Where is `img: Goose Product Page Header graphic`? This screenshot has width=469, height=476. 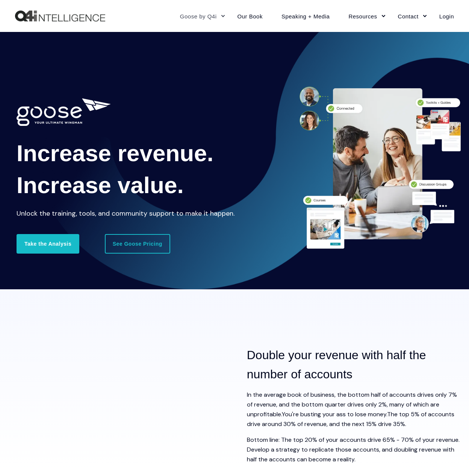 img: Goose Product Page Header graphic is located at coordinates (376, 168).